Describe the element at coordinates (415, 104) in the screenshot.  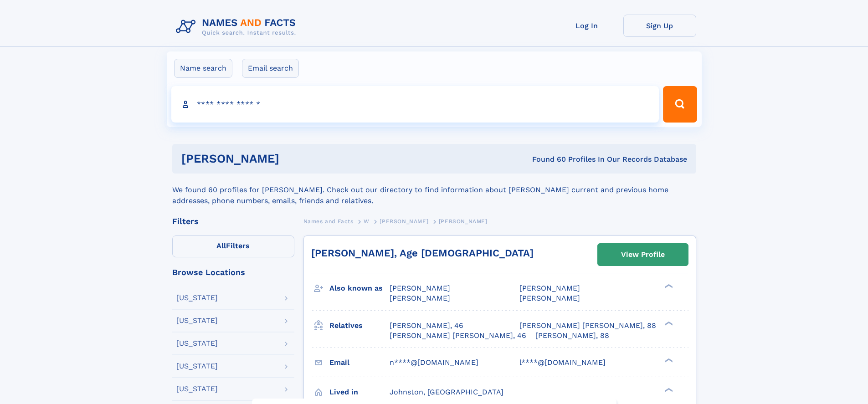
I see `input: search input` at that location.